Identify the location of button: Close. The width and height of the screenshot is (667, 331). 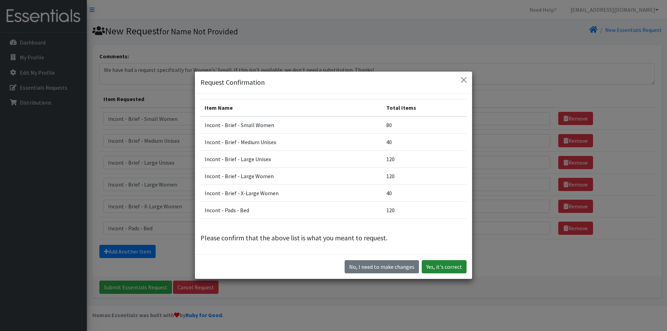
(464, 80).